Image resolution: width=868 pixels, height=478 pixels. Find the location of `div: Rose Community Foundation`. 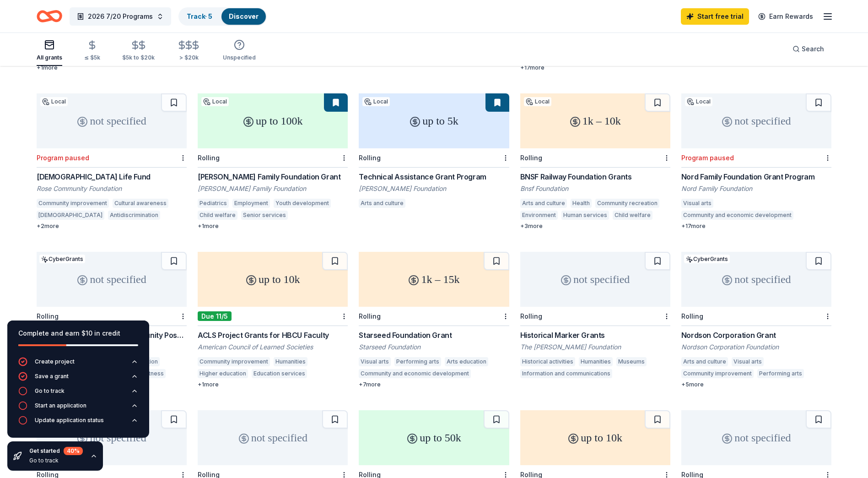

div: Rose Community Foundation is located at coordinates (111, 189).